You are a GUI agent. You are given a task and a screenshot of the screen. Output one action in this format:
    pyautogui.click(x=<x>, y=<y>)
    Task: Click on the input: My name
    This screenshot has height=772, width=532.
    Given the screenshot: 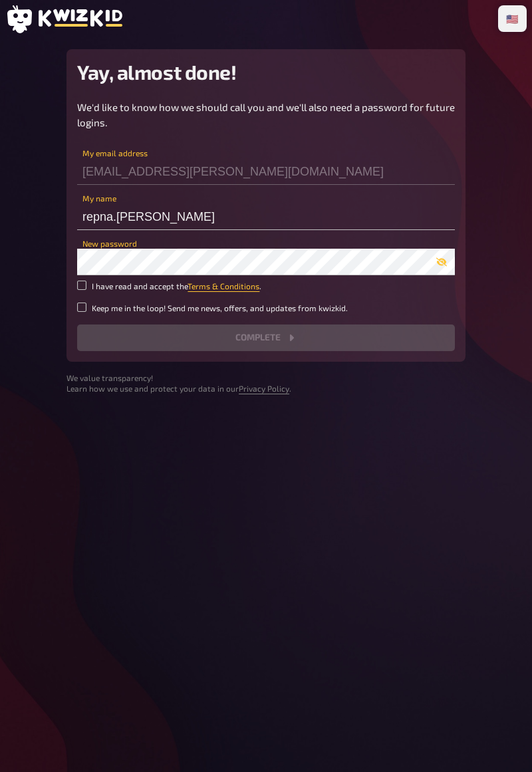 What is the action you would take?
    pyautogui.click(x=266, y=217)
    